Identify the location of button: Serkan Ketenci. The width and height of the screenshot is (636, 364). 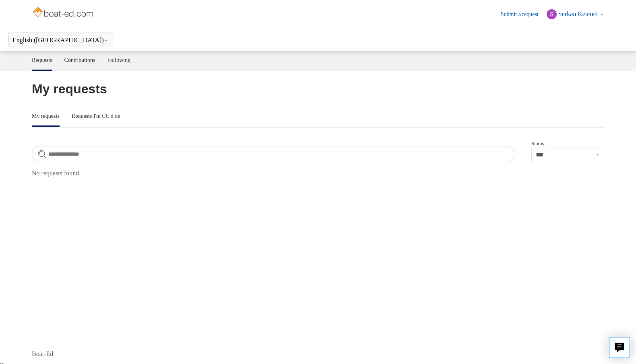
(575, 14).